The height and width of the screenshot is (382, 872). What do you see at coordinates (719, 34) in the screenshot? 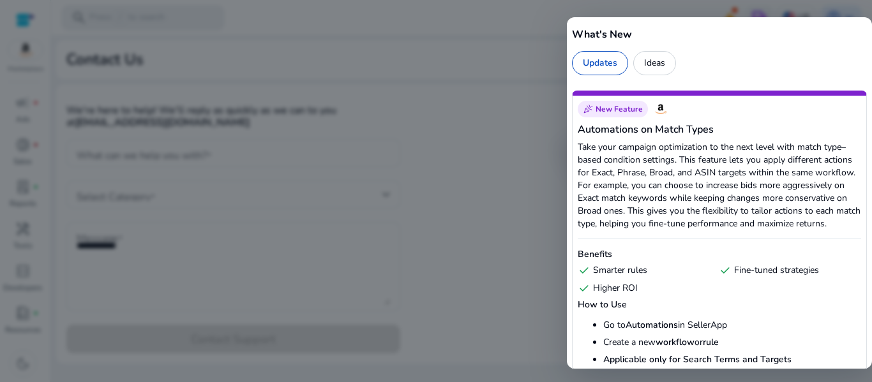
I see `h5: What's New` at bounding box center [719, 34].